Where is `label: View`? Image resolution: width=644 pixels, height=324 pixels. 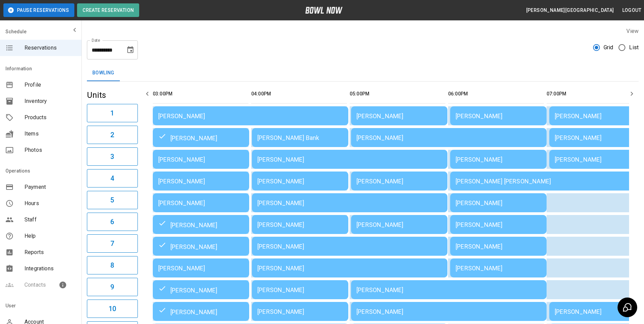
label: View is located at coordinates (632, 31).